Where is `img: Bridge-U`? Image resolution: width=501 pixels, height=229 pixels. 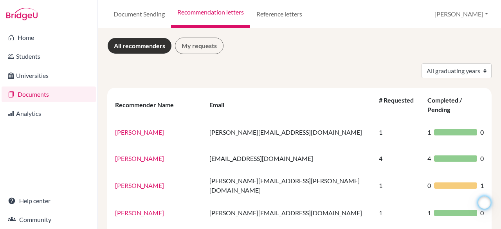
img: Bridge-U is located at coordinates (22, 14).